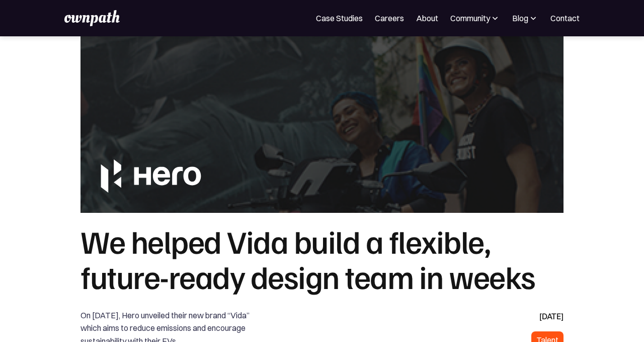 Image resolution: width=644 pixels, height=342 pixels. What do you see at coordinates (428, 18) in the screenshot?
I see `a: About` at bounding box center [428, 18].